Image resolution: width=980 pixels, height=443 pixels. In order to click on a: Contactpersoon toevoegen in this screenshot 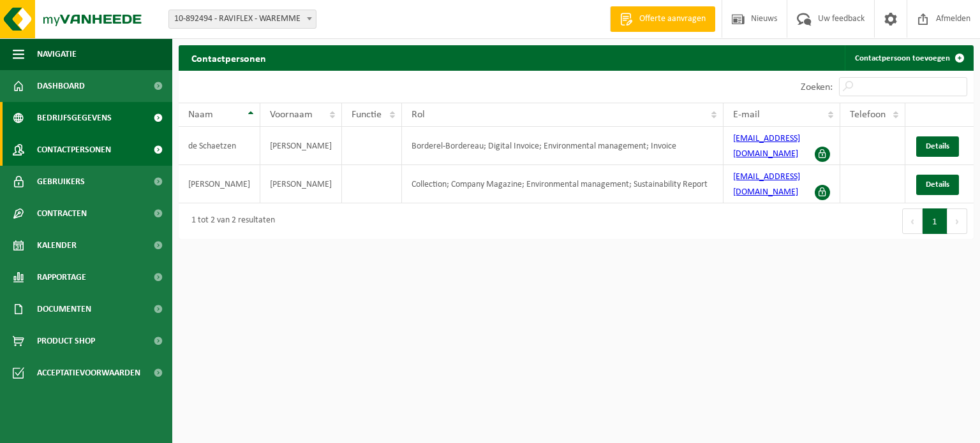, I will do `click(909, 58)`.